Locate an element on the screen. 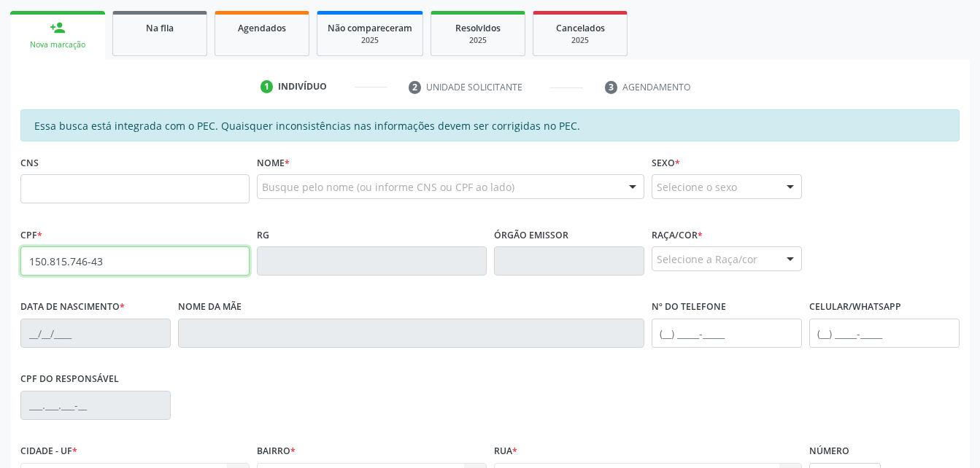  label: Celular/WhatsApp is located at coordinates (855, 307).